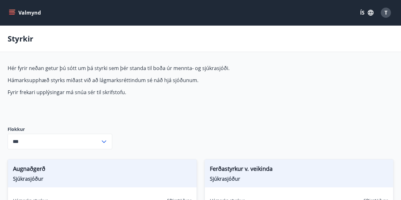 Image resolution: width=401 pixels, height=200 pixels. What do you see at coordinates (25, 13) in the screenshot?
I see `button: menu` at bounding box center [25, 13].